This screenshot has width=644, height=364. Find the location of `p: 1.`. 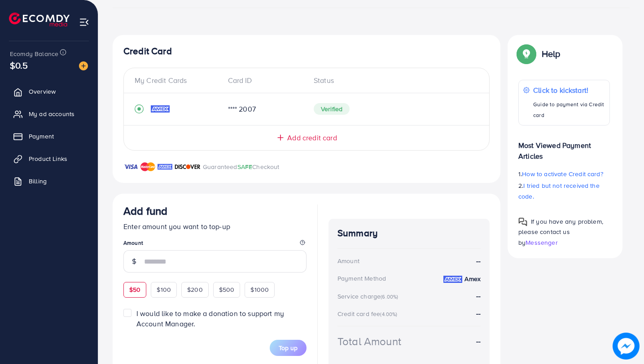

p: 1. is located at coordinates (564, 174).